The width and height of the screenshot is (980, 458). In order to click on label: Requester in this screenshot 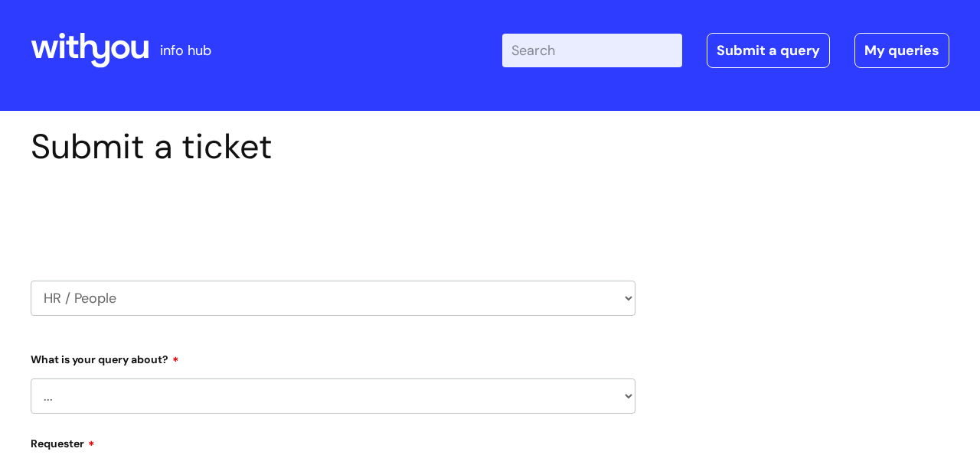, I will do `click(333, 442)`.